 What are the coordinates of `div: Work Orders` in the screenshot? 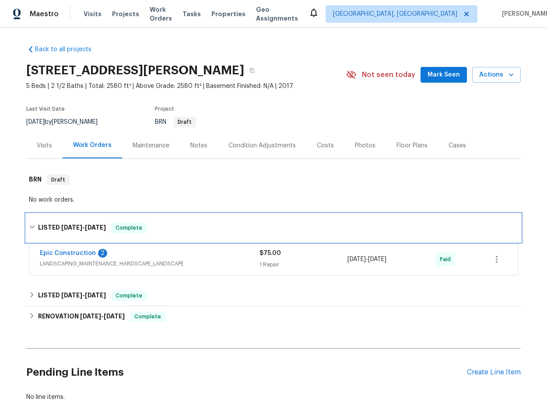 It's located at (92, 145).